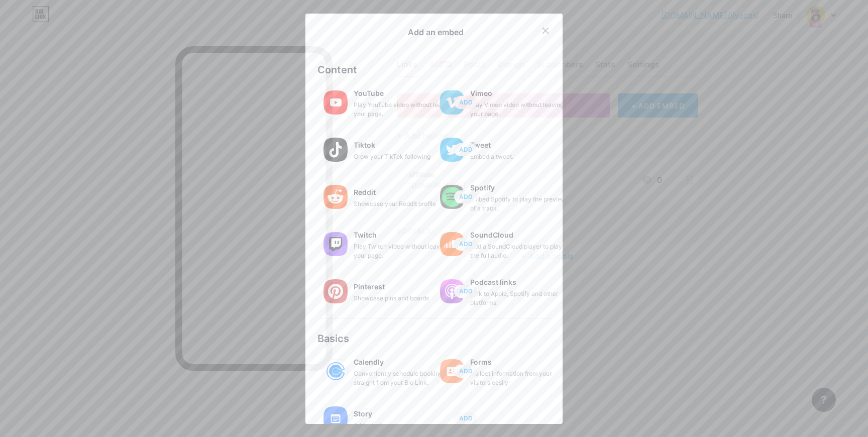  I want to click on img: vimeo, so click(452, 103).